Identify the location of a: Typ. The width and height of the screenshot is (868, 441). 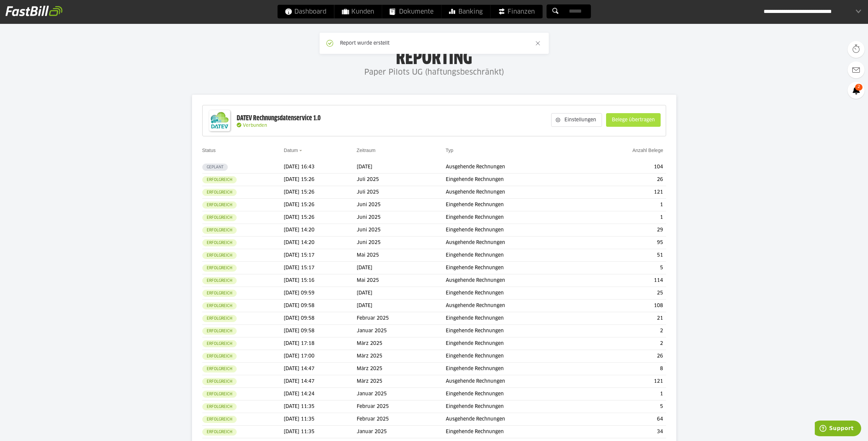
(450, 150).